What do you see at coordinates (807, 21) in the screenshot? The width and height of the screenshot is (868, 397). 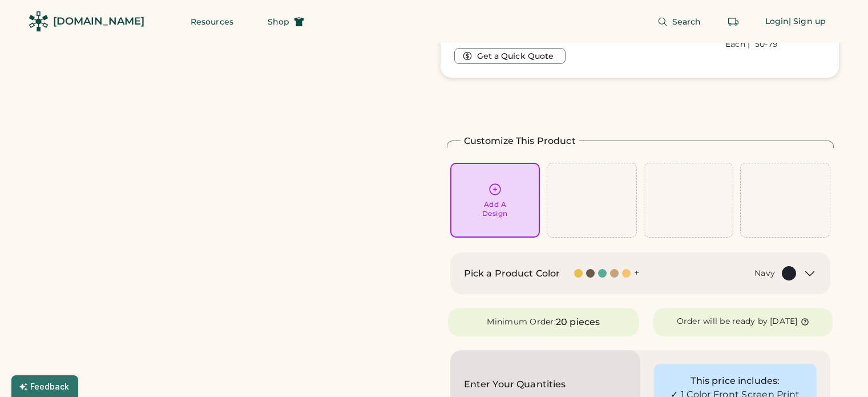 I see `div: | Sign up` at bounding box center [807, 21].